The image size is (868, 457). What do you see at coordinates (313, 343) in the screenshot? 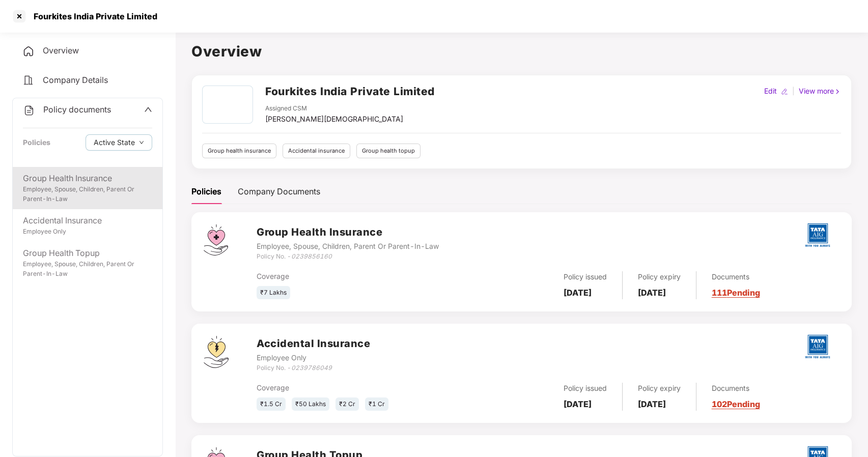
I see `h3: Accidental Insurance` at bounding box center [313, 343].